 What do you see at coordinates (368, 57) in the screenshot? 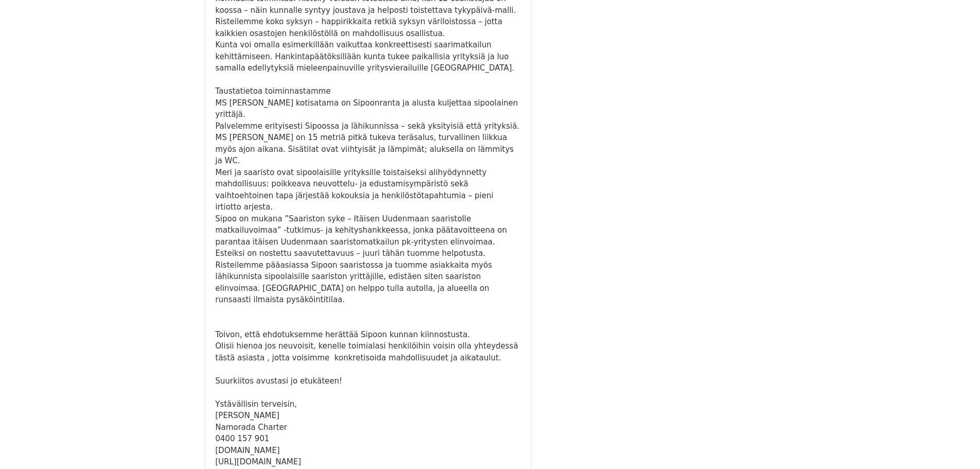
I see `div: Kunta voi omalla esimerkillään vaikuttaa konkreettisesti saarimatkailun kehittämiseen. Hankintapä...` at bounding box center [368, 57].